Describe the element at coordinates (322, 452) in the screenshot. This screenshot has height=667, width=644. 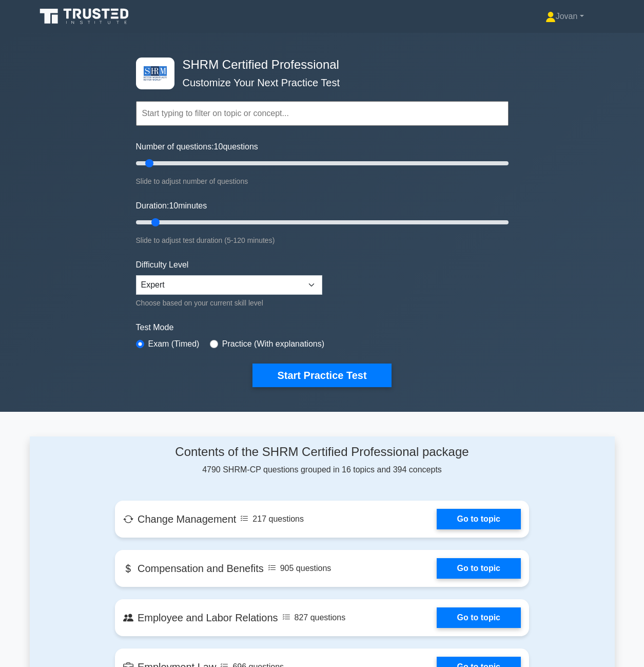
I see `h4: Contents of the SHRM Certified Professional package` at that location.